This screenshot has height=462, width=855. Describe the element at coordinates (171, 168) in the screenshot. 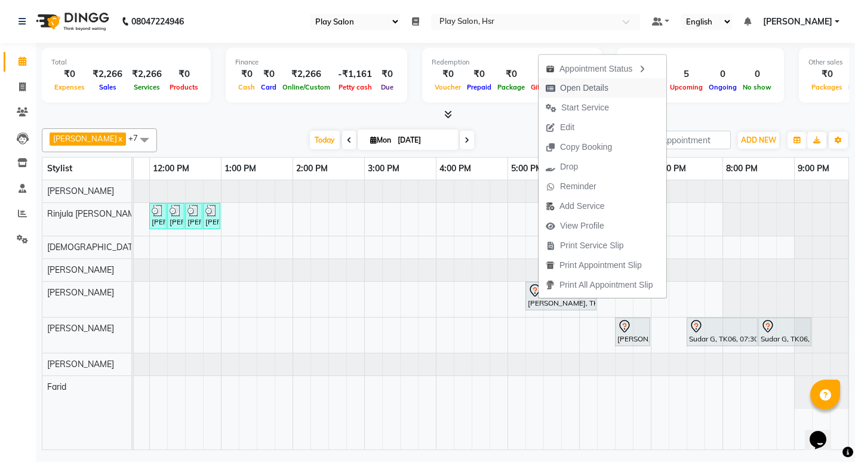

I see `a: 12:00 PM` at that location.